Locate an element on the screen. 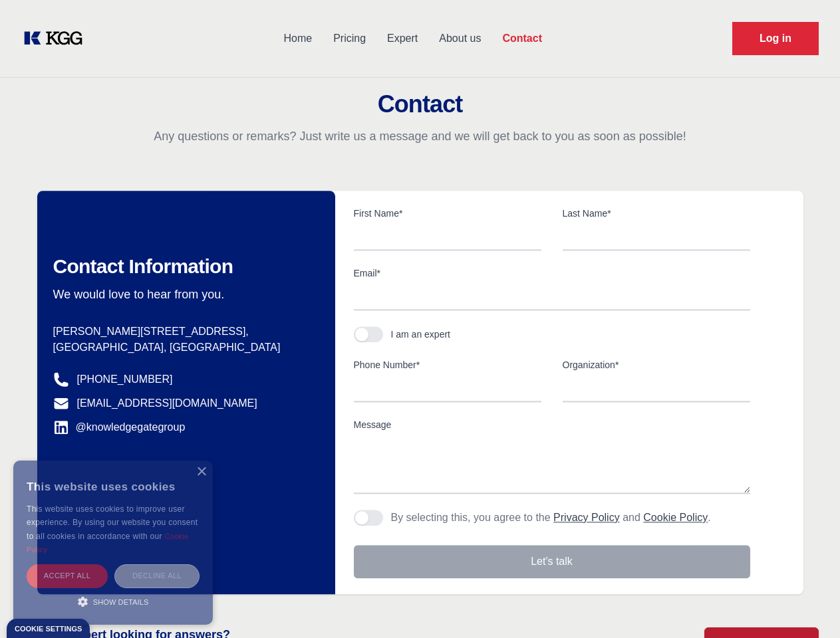 This screenshot has width=840, height=638. label: Message is located at coordinates (552, 424).